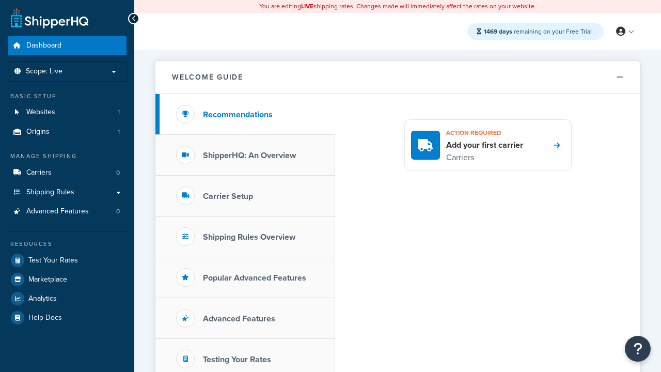 This screenshot has width=661, height=372. I want to click on a: Origins1, so click(67, 132).